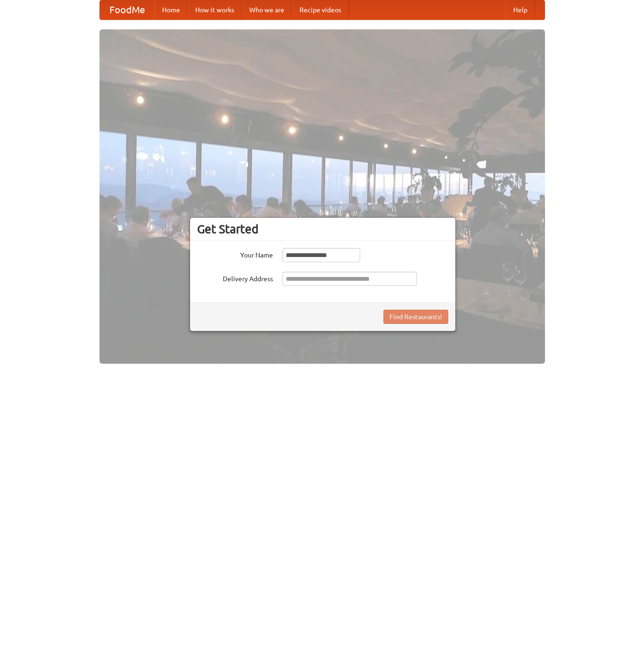 The height and width of the screenshot is (671, 644). Describe the element at coordinates (320, 10) in the screenshot. I see `a: Recipe videos` at that location.